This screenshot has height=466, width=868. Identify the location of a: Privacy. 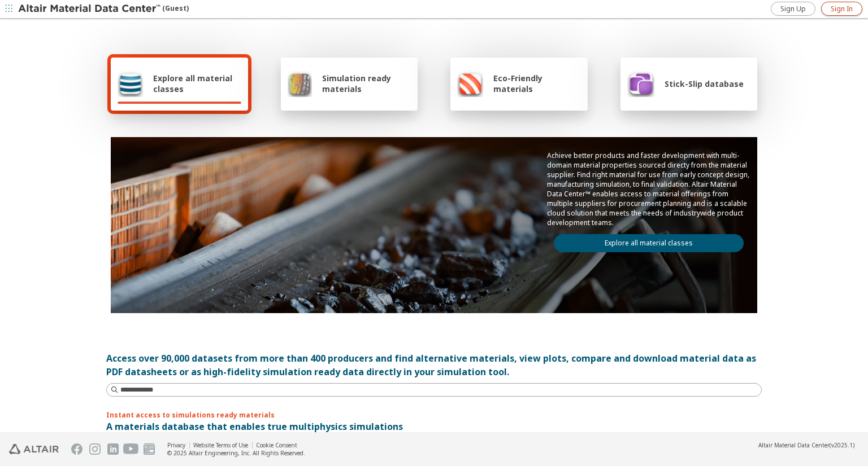
(176, 445).